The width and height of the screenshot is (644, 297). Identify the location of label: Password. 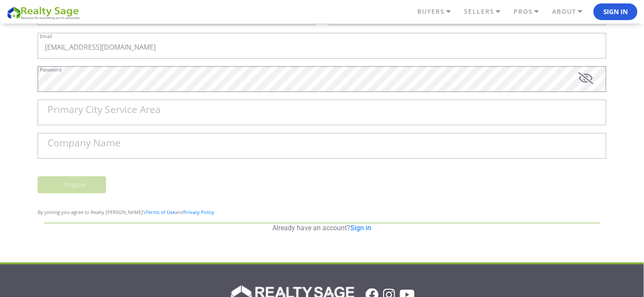
(51, 69).